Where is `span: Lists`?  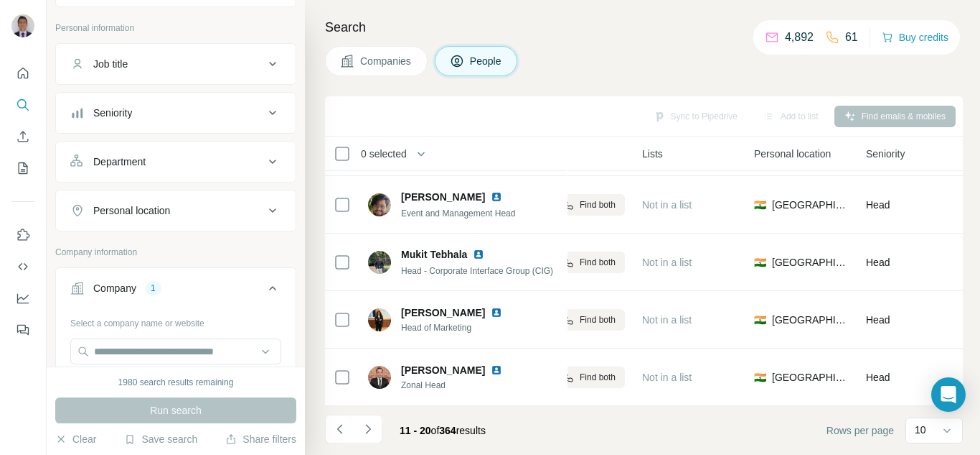
span: Lists is located at coordinates (652, 153).